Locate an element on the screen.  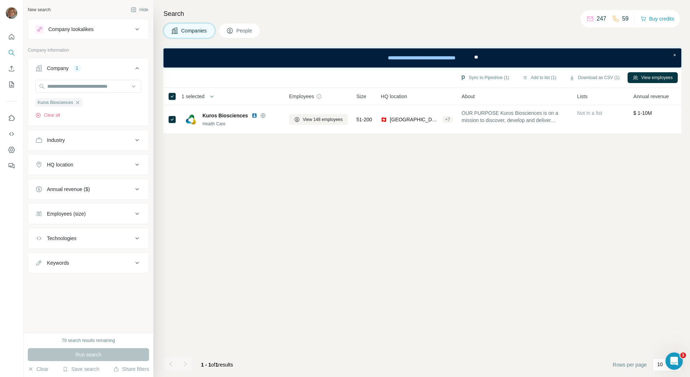
div: Employees (size) is located at coordinates (66, 214).